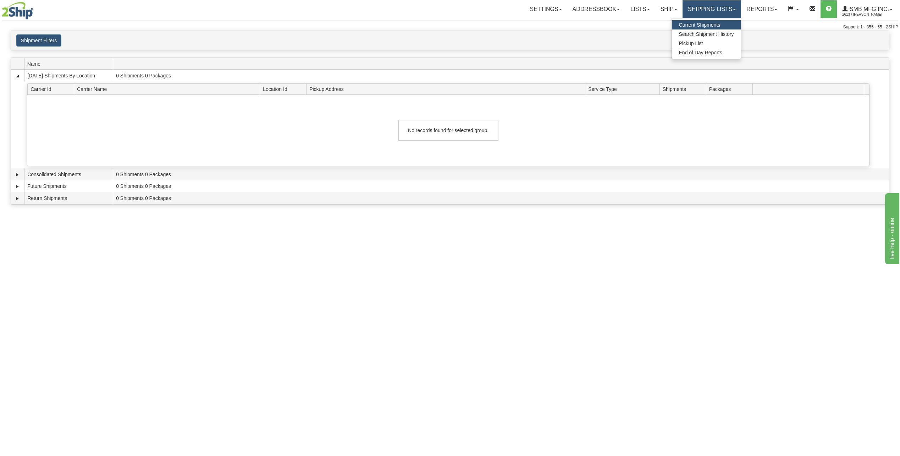 The width and height of the screenshot is (900, 456). What do you see at coordinates (701, 53) in the screenshot?
I see `span: End of Day Reports` at bounding box center [701, 53].